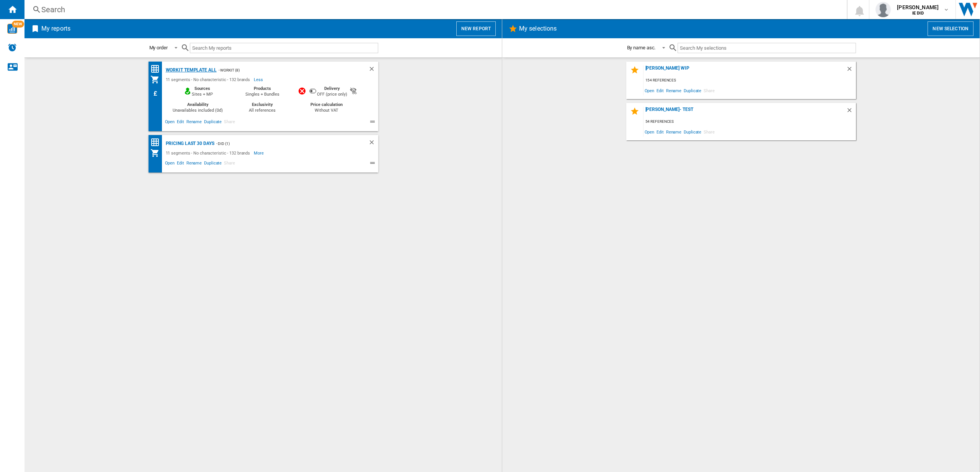 The width and height of the screenshot is (980, 472). What do you see at coordinates (750, 122) in the screenshot?
I see `div: 54 references` at bounding box center [750, 122].